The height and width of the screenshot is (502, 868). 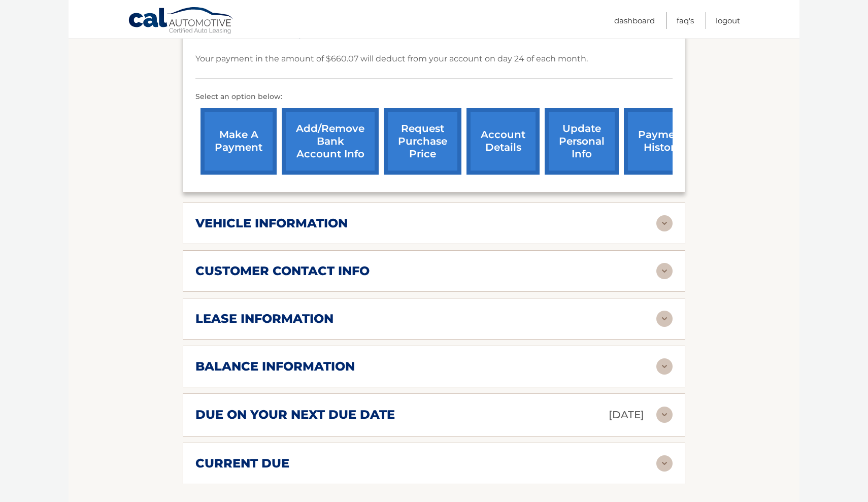 What do you see at coordinates (295, 415) in the screenshot?
I see `h2: due on your next due date` at bounding box center [295, 415].